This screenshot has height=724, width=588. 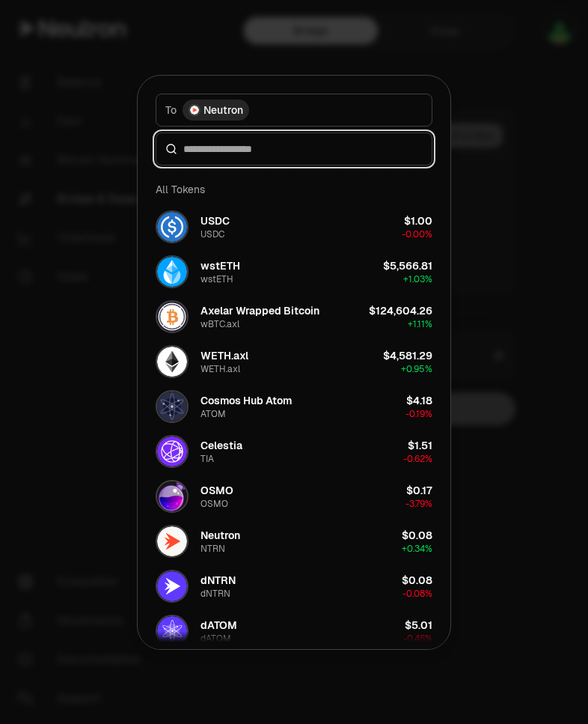 What do you see at coordinates (418, 459) in the screenshot?
I see `span: -0.62%` at bounding box center [418, 459].